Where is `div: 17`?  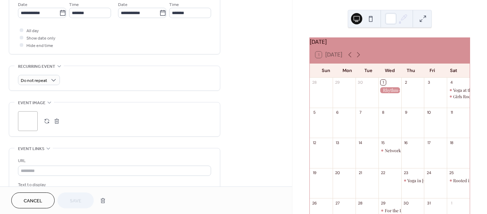 div: 17 is located at coordinates (428, 142).